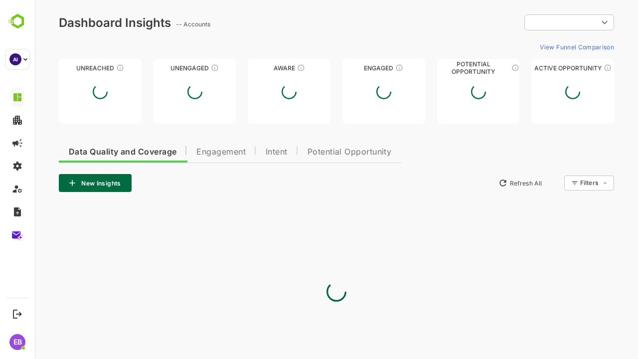  What do you see at coordinates (349, 68) in the screenshot?
I see `div: Engaged` at bounding box center [349, 68].